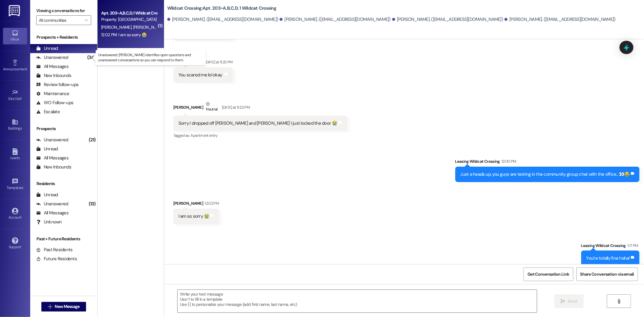 This screenshot has height=317, width=644. I want to click on div: Maintenance, so click(53, 94).